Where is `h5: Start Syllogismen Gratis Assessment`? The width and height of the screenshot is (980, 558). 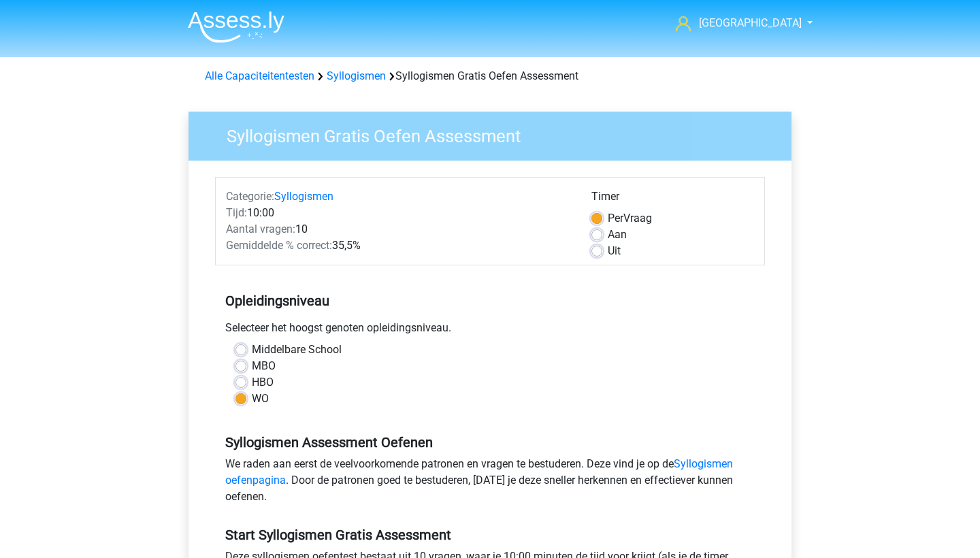
h5: Start Syllogismen Gratis Assessment is located at coordinates (490, 535).